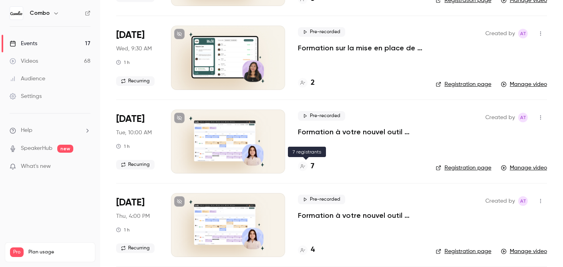 This screenshot has height=267, width=563. I want to click on span: Pro, so click(17, 253).